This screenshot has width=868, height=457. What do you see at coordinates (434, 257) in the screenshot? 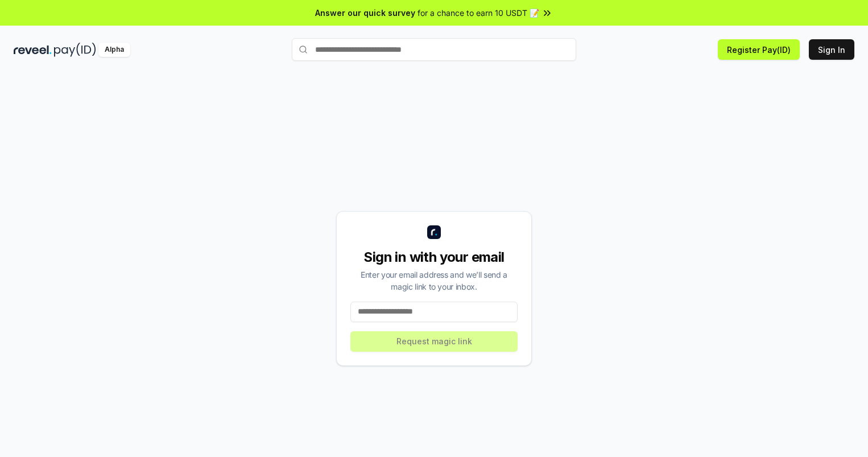
I see `div: Sign in with your email` at bounding box center [434, 257].